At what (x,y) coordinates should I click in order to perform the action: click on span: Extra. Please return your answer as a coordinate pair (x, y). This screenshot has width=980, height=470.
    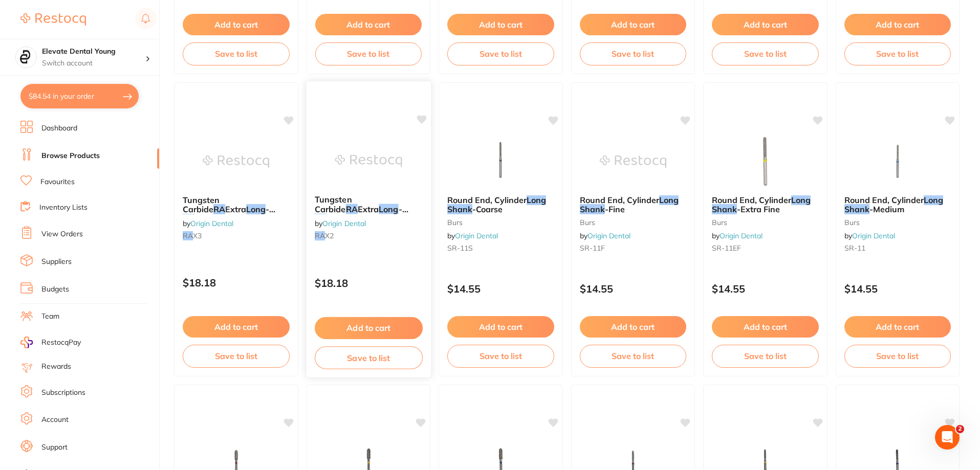
    Looking at the image, I should click on (236, 209).